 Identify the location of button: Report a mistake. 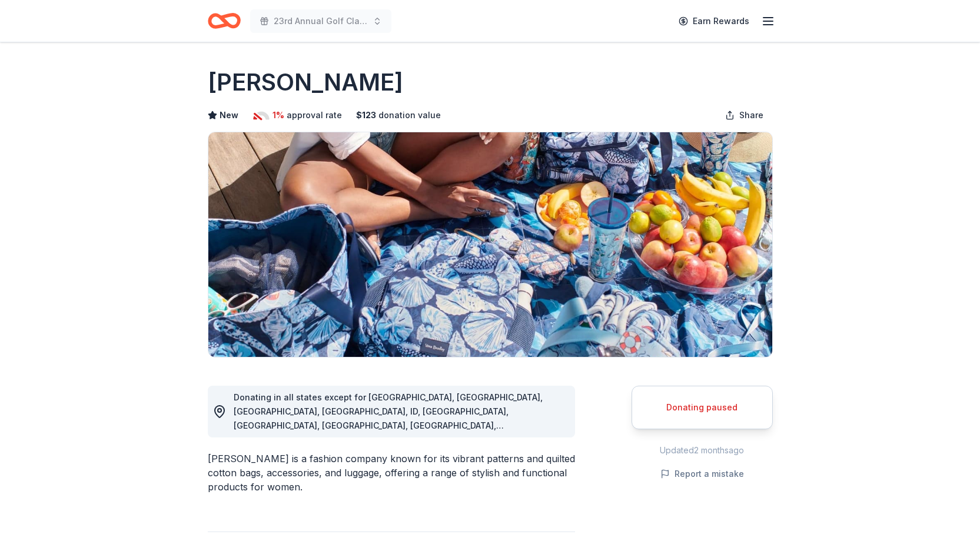
(702, 474).